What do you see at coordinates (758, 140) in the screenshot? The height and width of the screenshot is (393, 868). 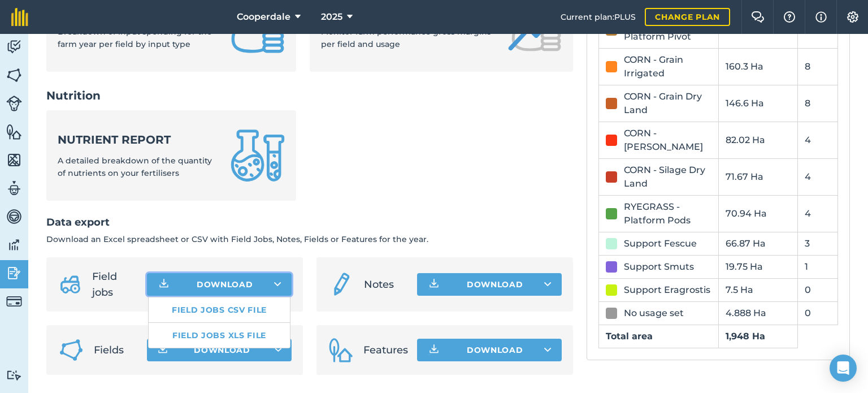 I see `td: 82.02 Ha` at bounding box center [758, 140].